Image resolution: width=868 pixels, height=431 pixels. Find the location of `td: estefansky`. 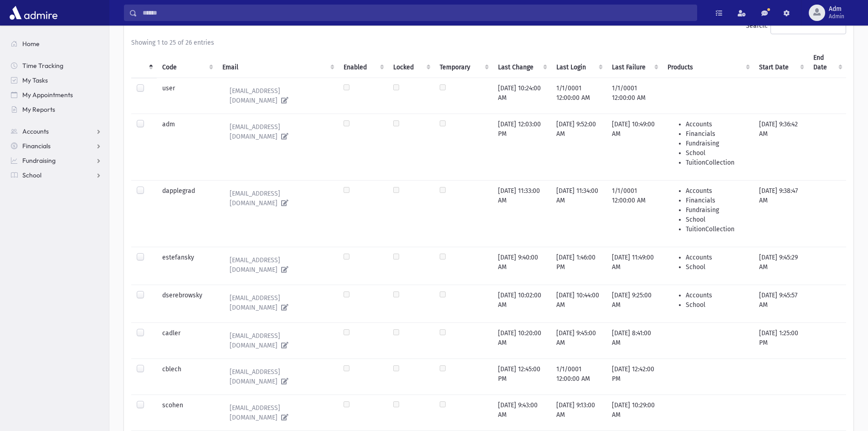

td: estefansky is located at coordinates (186, 266).